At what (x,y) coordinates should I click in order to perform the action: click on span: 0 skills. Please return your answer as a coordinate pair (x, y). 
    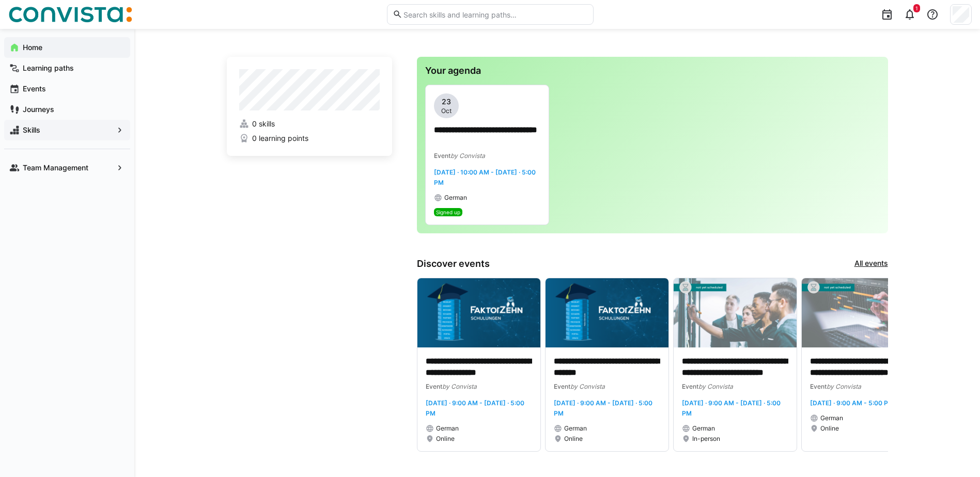
    Looking at the image, I should click on (264, 124).